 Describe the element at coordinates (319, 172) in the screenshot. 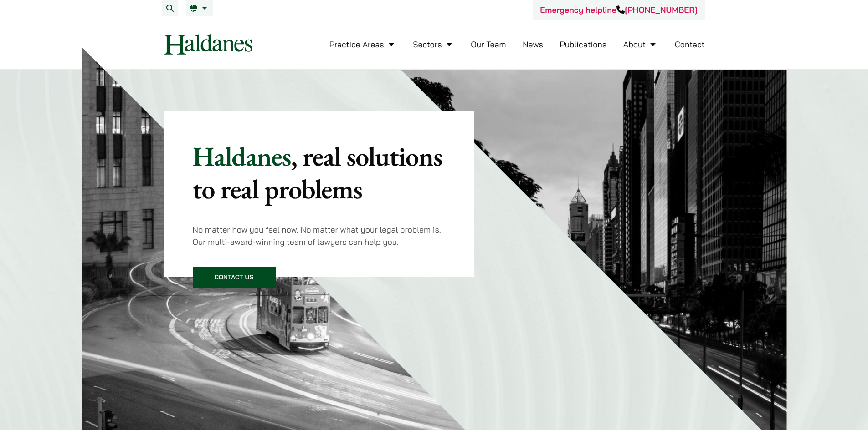

I see `p: Haldanes` at that location.